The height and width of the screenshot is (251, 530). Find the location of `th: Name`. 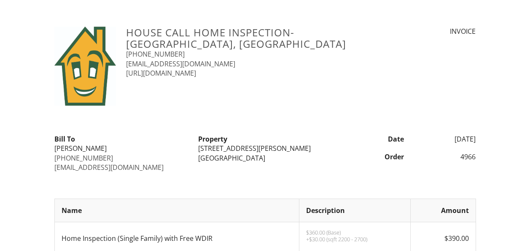

th: Name is located at coordinates (177, 210).